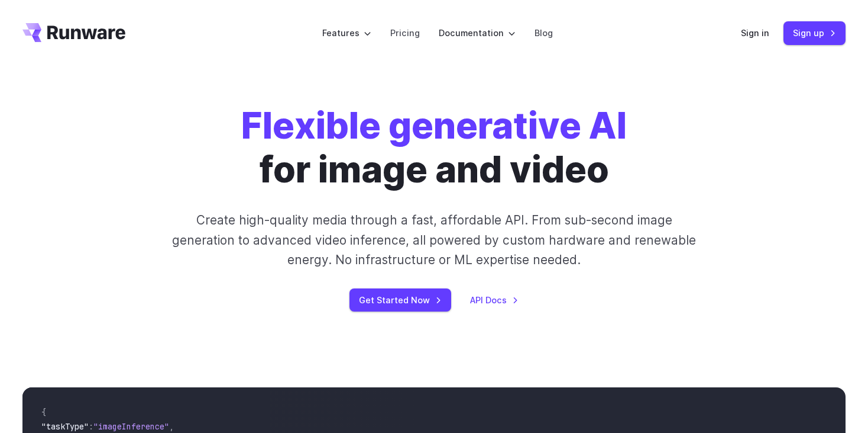 This screenshot has width=868, height=433. I want to click on a: Pricing, so click(405, 33).